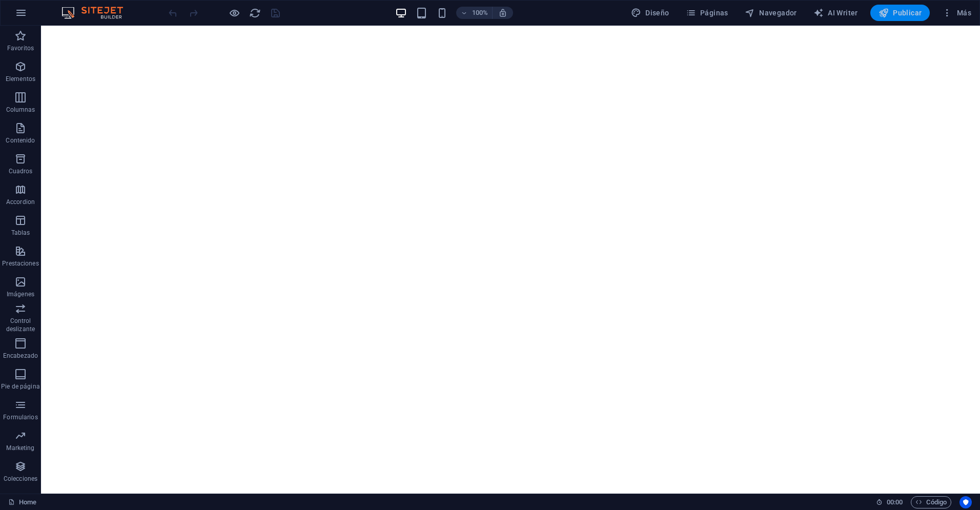 The image size is (980, 510). What do you see at coordinates (706, 13) in the screenshot?
I see `button: Páginas` at bounding box center [706, 13].